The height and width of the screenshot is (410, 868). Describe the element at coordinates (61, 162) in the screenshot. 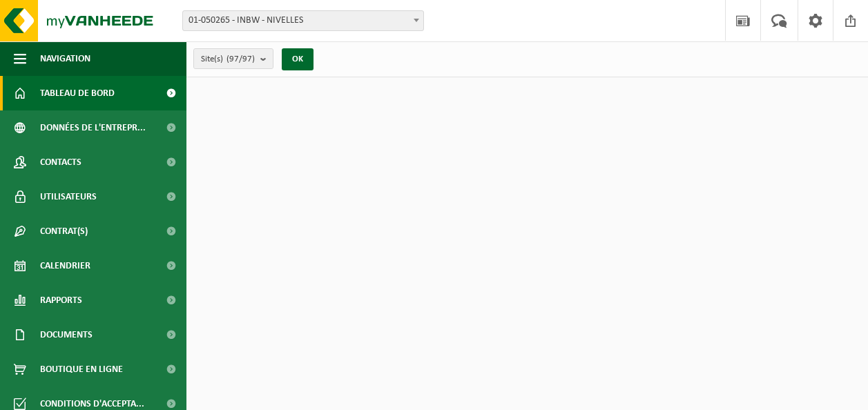

I see `span: Contacts` at that location.